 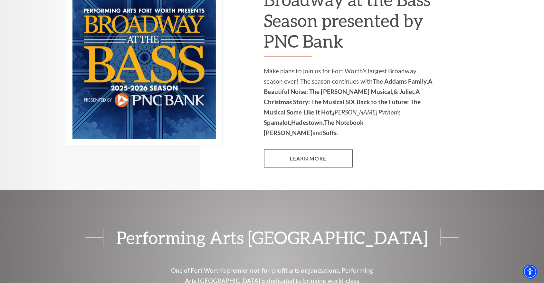 What do you see at coordinates (342, 107) in the screenshot?
I see `strong: Back to the Future: The Musical` at bounding box center [342, 107].